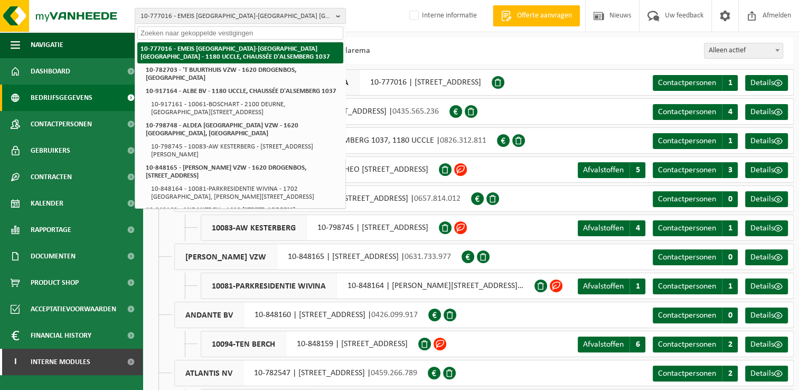 This screenshot has width=799, height=390. What do you see at coordinates (51, 230) in the screenshot?
I see `span: Rapportage` at bounding box center [51, 230].